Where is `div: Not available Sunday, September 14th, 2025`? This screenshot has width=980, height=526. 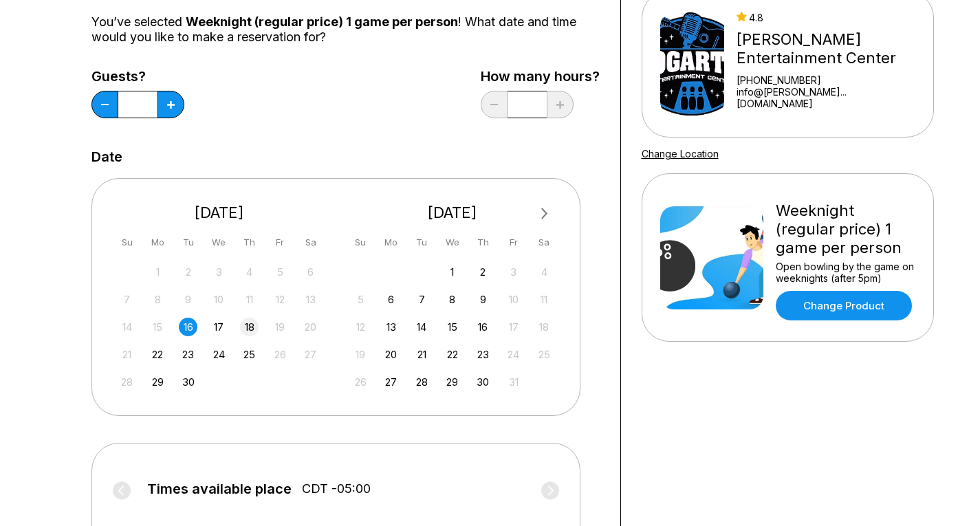 div: Not available Sunday, September 14th, 2025 is located at coordinates (127, 327).